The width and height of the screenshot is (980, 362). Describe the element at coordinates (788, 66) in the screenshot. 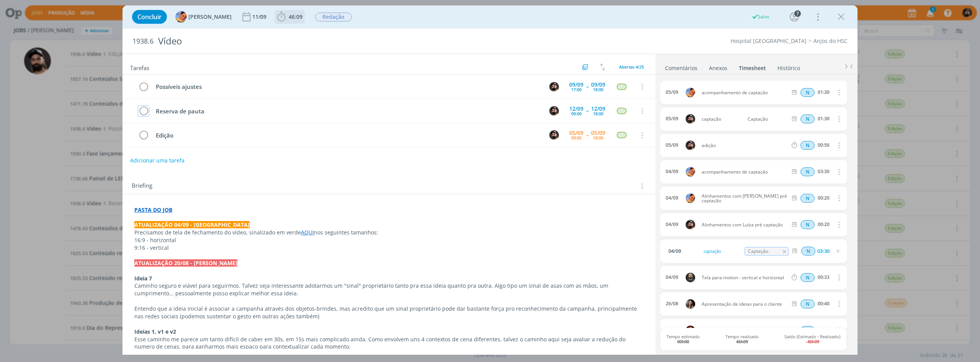

I see `a: Histórico` at that location.